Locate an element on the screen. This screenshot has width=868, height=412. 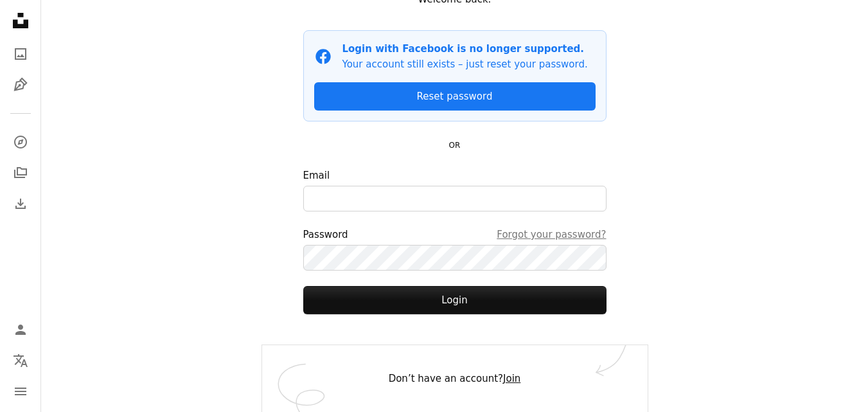
button: Menu is located at coordinates (20, 392).